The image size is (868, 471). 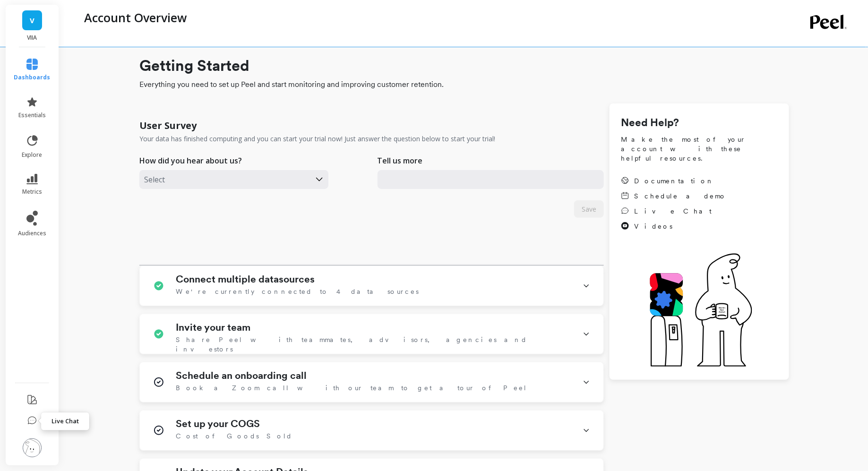 I want to click on span: Everything you need to set up Peel and start monitoring and improving customer retention., so click(x=464, y=84).